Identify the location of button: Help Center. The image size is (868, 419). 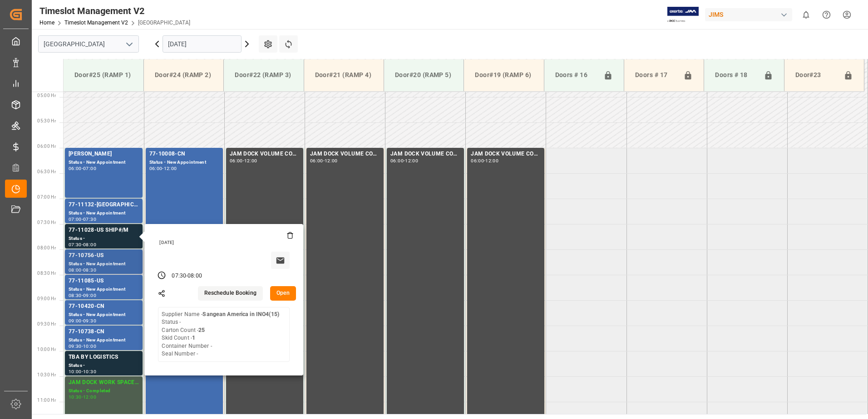
(826, 15).